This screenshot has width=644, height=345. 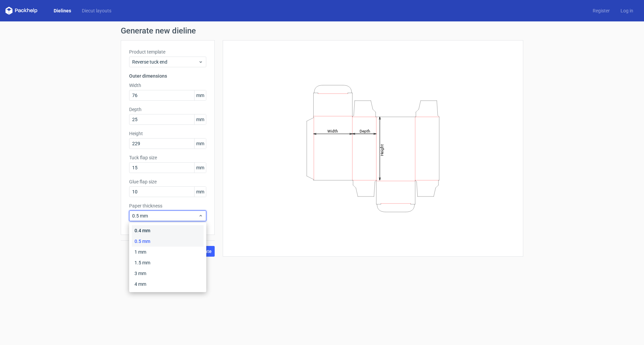 I want to click on label: Product template, so click(x=168, y=52).